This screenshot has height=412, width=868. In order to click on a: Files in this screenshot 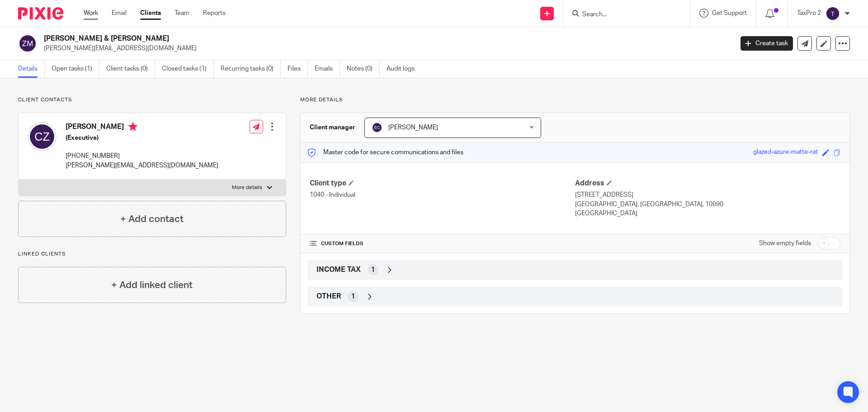, I will do `click(297, 68)`.